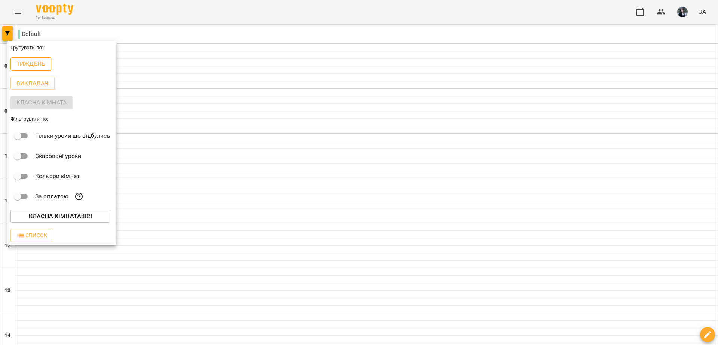 Image resolution: width=718 pixels, height=345 pixels. What do you see at coordinates (33, 83) in the screenshot?
I see `p: Викладач` at bounding box center [33, 83].